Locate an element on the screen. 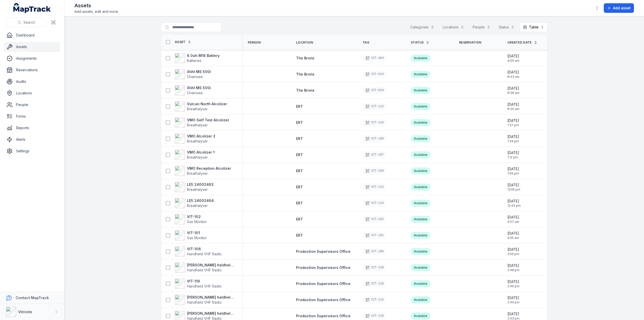 The width and height of the screenshot is (644, 320). span: 2:46 pm is located at coordinates (513, 286).